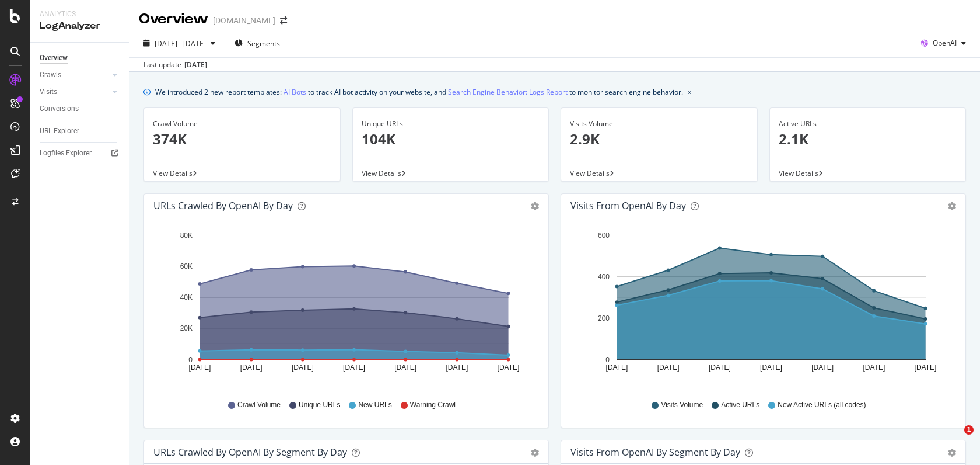 The height and width of the screenshot is (465, 980). Describe the element at coordinates (49, 92) in the screenshot. I see `div: Visits` at that location.